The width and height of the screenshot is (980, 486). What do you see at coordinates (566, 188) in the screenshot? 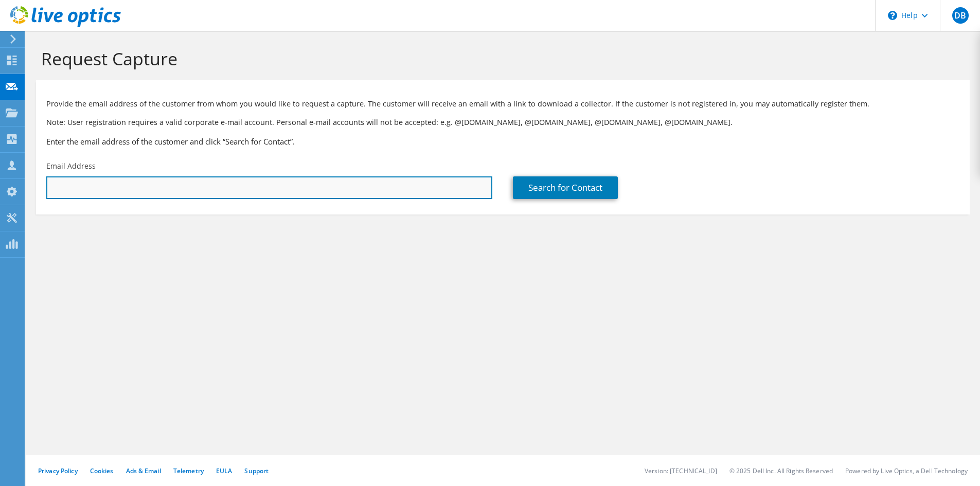
I see `a: Search for Contact` at bounding box center [566, 188].